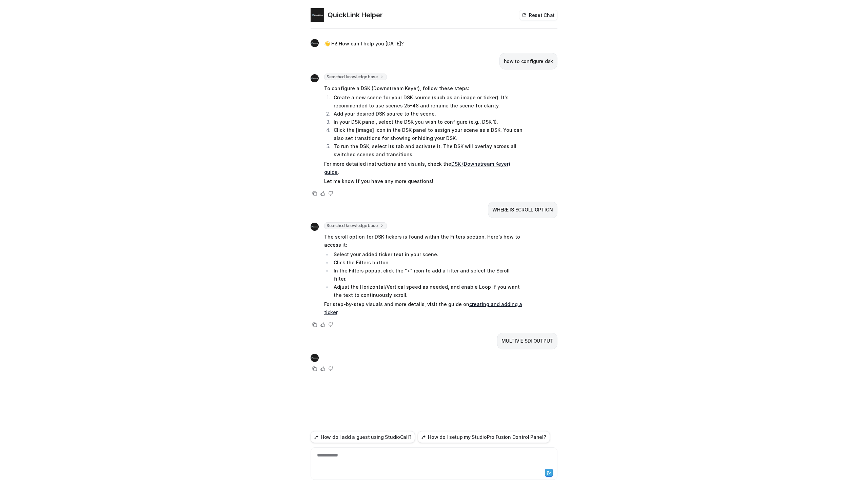 The image size is (868, 488). I want to click on p: For more detailed instructions and visuals, check the ., so click(423, 168).